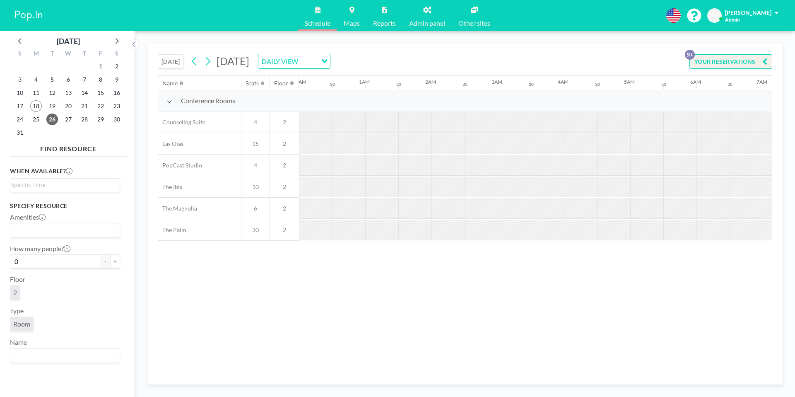  What do you see at coordinates (715, 16) in the screenshot?
I see `span: KO` at bounding box center [715, 16].